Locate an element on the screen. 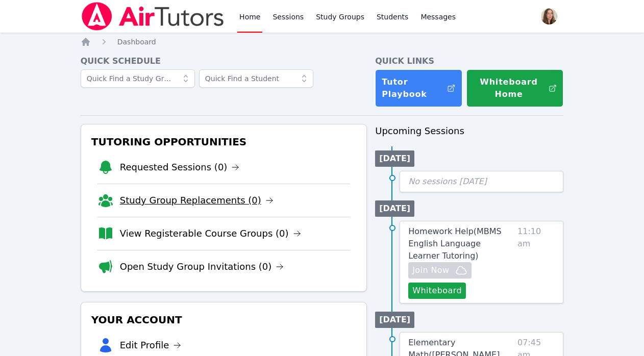  nav: Breadcrumb is located at coordinates (322, 42).